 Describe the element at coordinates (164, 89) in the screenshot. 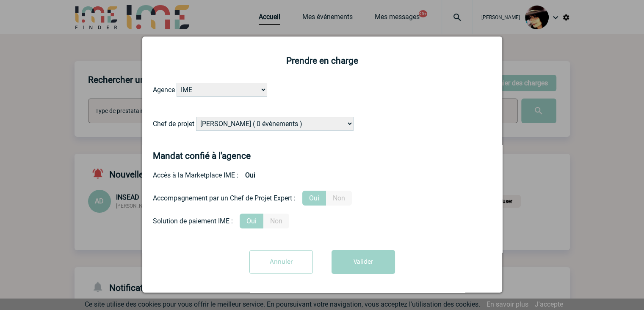

I see `label: Agence` at that location.